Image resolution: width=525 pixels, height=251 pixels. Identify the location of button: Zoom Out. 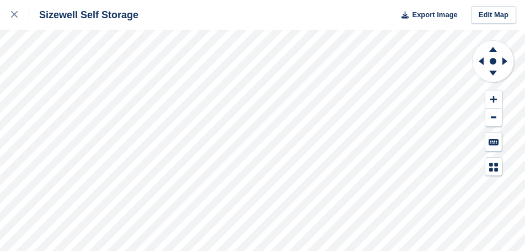
(493, 117).